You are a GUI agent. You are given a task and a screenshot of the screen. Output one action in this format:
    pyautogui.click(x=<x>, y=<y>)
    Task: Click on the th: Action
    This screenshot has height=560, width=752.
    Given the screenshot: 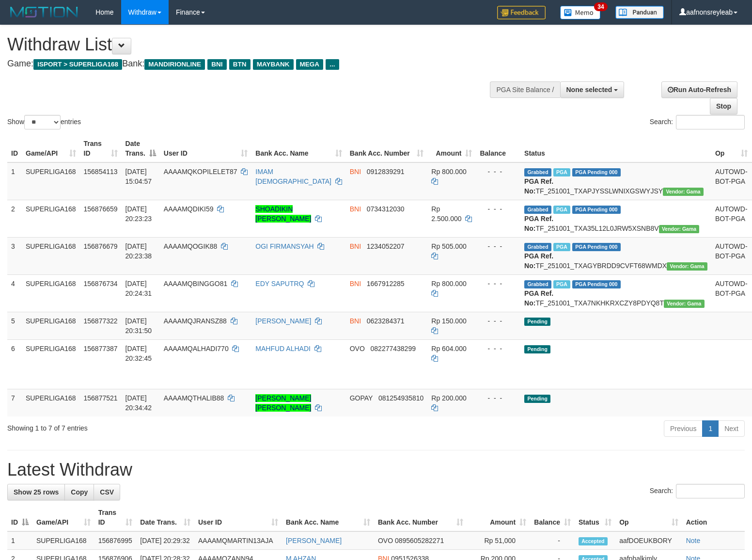 What is the action you would take?
    pyautogui.click(x=713, y=517)
    